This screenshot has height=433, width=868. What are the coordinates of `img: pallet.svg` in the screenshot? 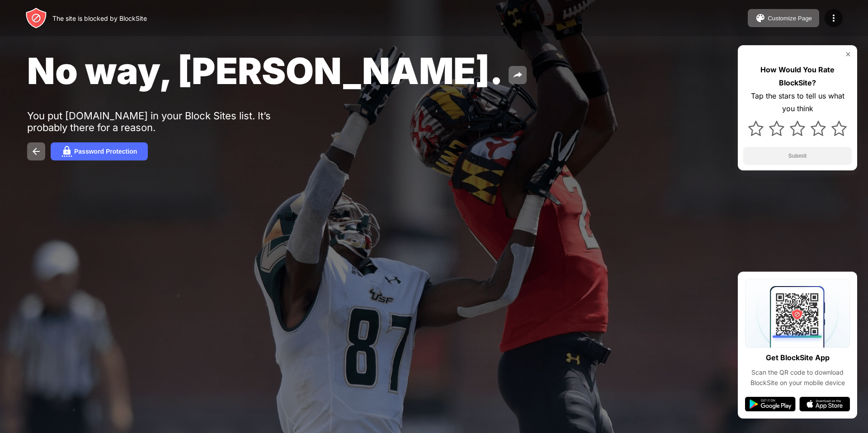 It's located at (761, 18).